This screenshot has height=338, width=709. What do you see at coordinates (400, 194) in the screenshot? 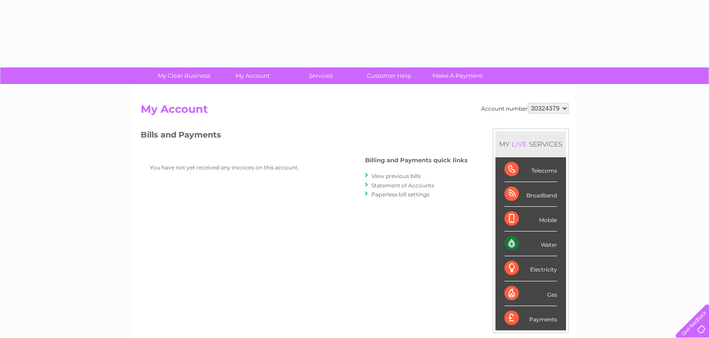
I see `a: Paperless bill settings` at bounding box center [400, 194].